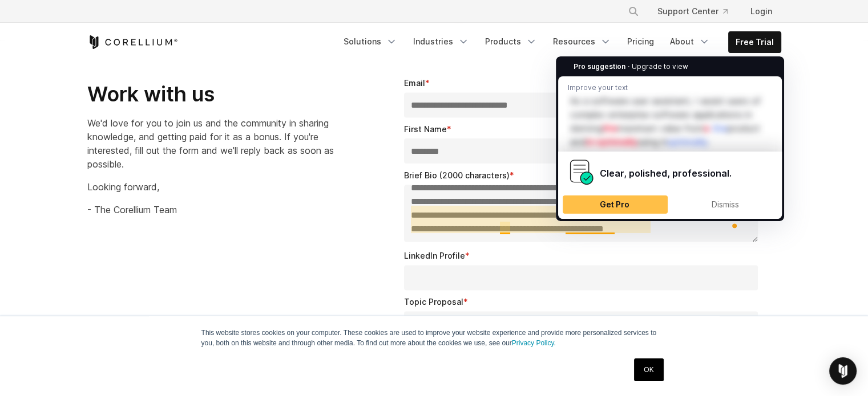 This screenshot has width=868, height=396. Describe the element at coordinates (434, 256) in the screenshot. I see `span: LinkedIn Profile` at that location.